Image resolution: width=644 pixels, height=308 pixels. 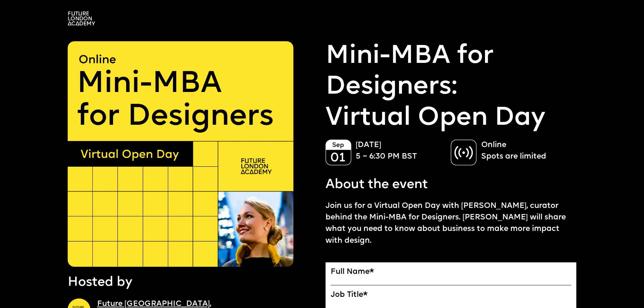 I want to click on a: Mini-MBA for Designers:, so click(x=451, y=72).